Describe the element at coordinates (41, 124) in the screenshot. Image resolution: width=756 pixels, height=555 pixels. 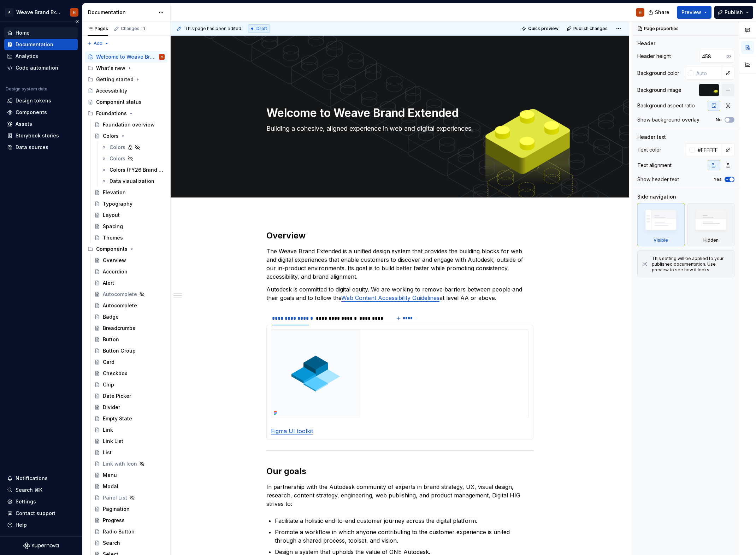
I see `a: Assets` at that location.